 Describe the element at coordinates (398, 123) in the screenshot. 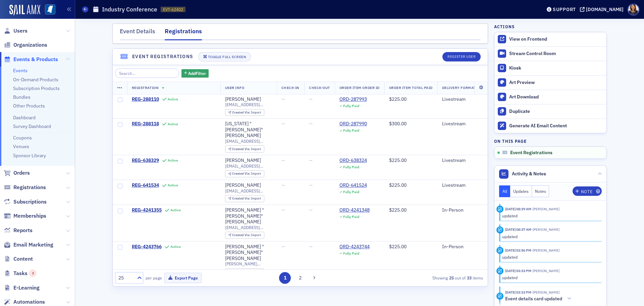

I see `span: $300.00` at that location.